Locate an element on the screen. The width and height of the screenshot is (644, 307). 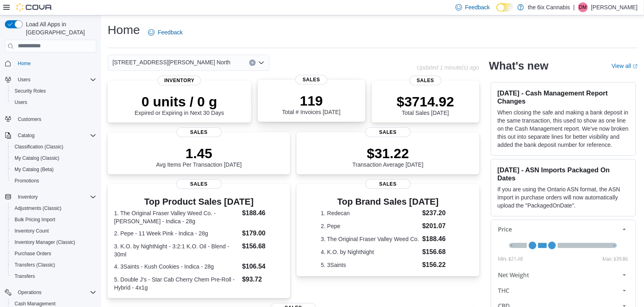
button: Promotions is located at coordinates (54, 181).